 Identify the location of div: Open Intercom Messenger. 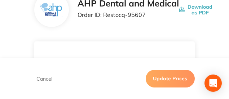
(214, 83).